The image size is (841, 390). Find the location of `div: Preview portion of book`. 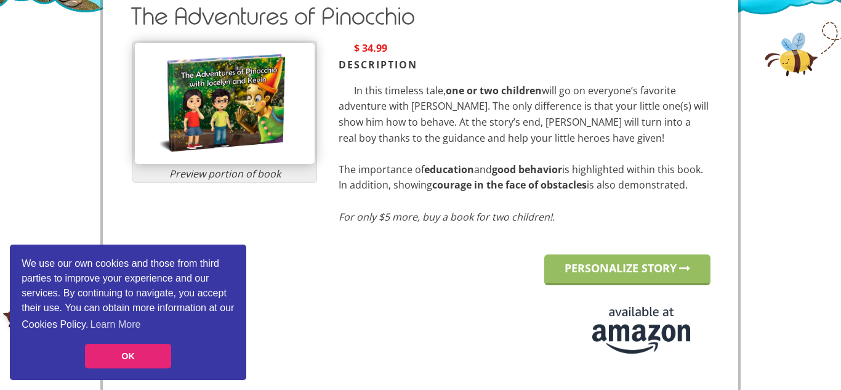

div: Preview portion of book is located at coordinates (225, 174).